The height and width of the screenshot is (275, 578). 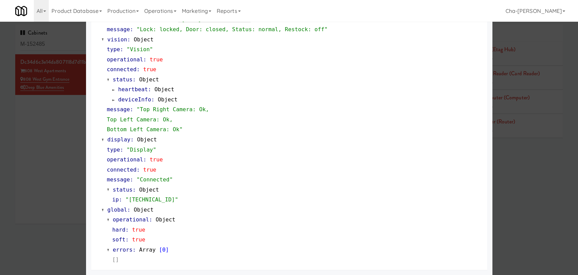 What do you see at coordinates (123, 249) in the screenshot?
I see `span: errors` at bounding box center [123, 249].